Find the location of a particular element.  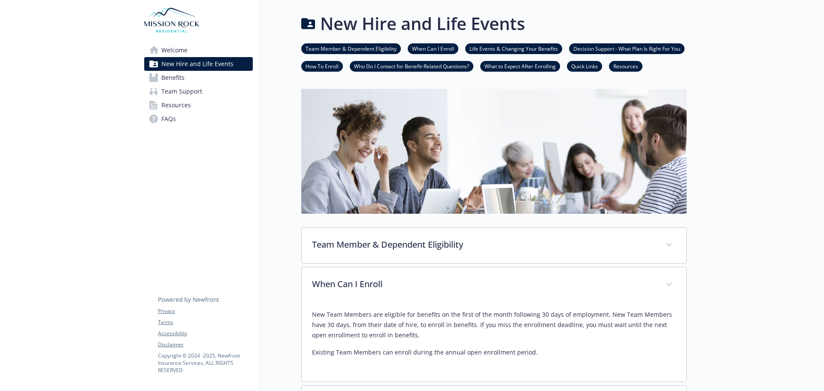

p: Team Member & Dependent Eligibility is located at coordinates (484, 245).